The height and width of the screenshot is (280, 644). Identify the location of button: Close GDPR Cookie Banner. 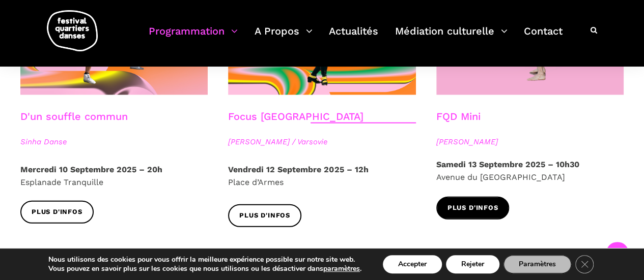
(584, 264).